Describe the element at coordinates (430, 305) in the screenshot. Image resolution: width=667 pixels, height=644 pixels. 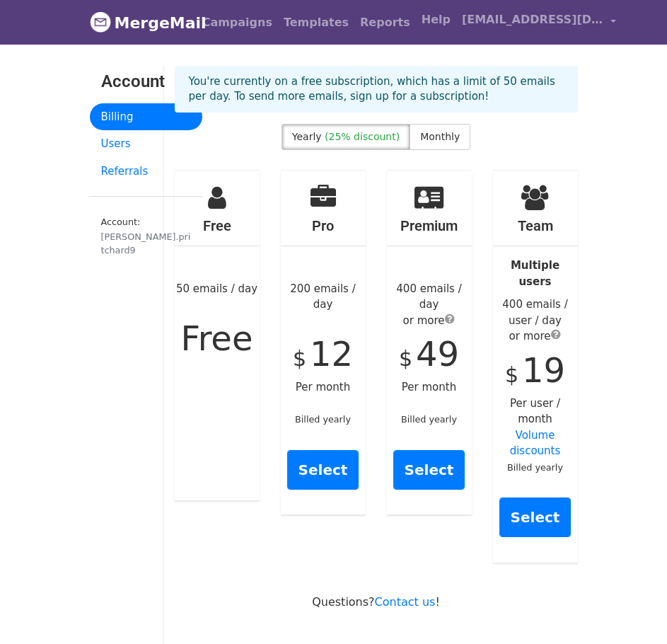
I see `div: 400 emails / day or more` at that location.